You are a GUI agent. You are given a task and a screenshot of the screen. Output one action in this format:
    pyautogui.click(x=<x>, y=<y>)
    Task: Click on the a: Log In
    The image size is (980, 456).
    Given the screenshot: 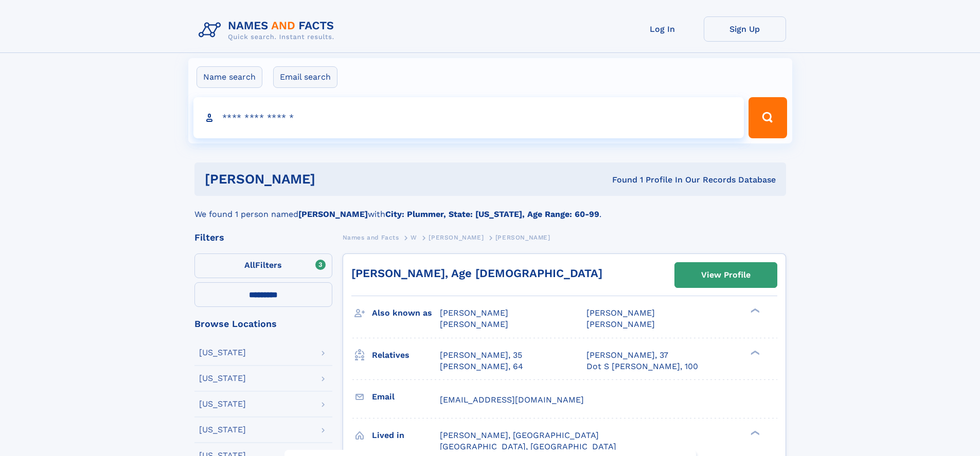 What is the action you would take?
    pyautogui.click(x=663, y=29)
    